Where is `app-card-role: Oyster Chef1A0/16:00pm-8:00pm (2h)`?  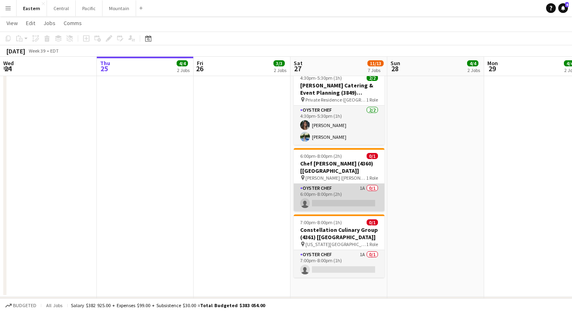 app-card-role: Oyster Chef1A0/16:00pm-8:00pm (2h) is located at coordinates (339, 198).